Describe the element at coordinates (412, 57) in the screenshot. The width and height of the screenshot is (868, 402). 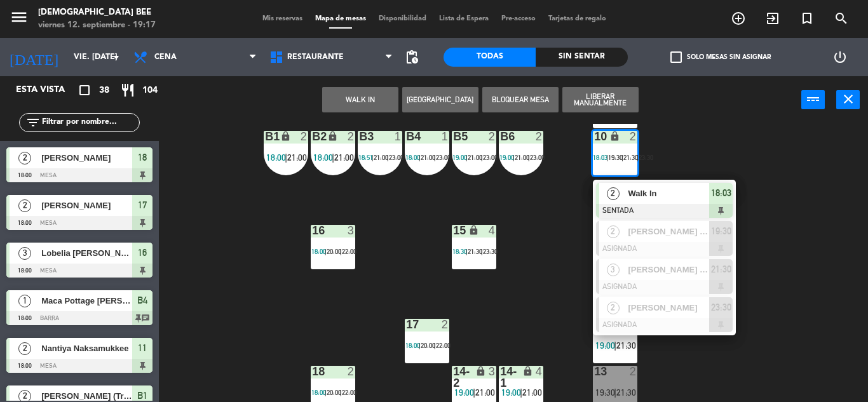
I see `span: pending_actions` at that location.